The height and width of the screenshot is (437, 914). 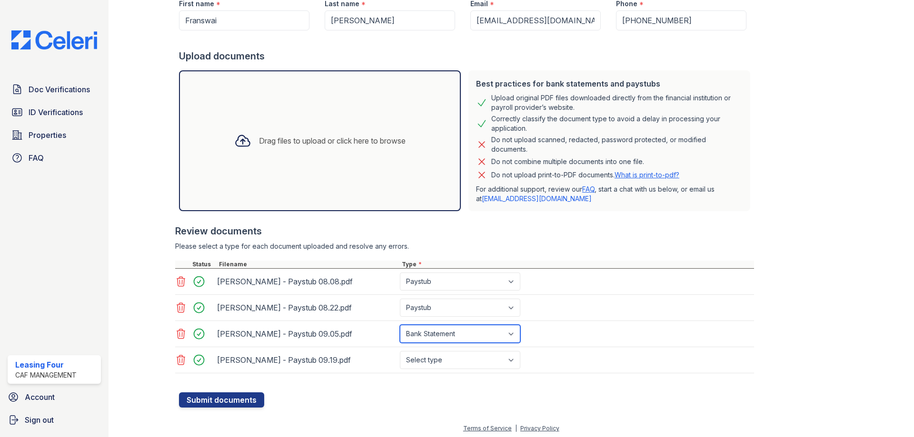 I want to click on div: Leasing Four, so click(x=46, y=365).